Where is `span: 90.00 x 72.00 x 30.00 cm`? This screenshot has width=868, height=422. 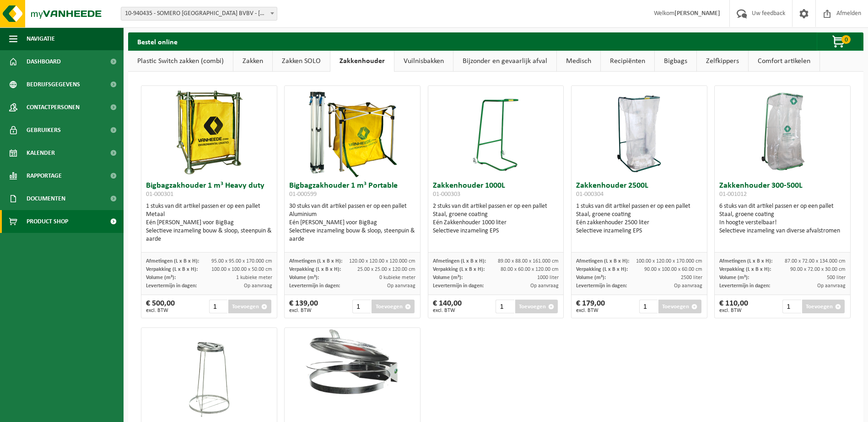 span: 90.00 x 72.00 x 30.00 cm is located at coordinates (818, 270).